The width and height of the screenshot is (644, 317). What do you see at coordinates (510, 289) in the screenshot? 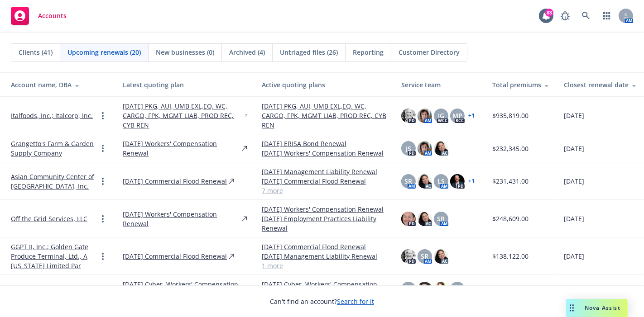
I see `span: $409,475.00` at bounding box center [510, 289].